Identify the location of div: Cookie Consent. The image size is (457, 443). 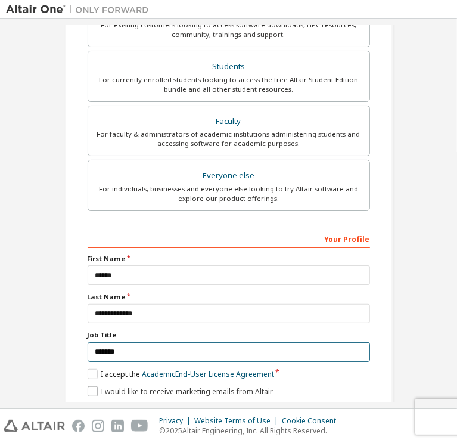
(312, 421).